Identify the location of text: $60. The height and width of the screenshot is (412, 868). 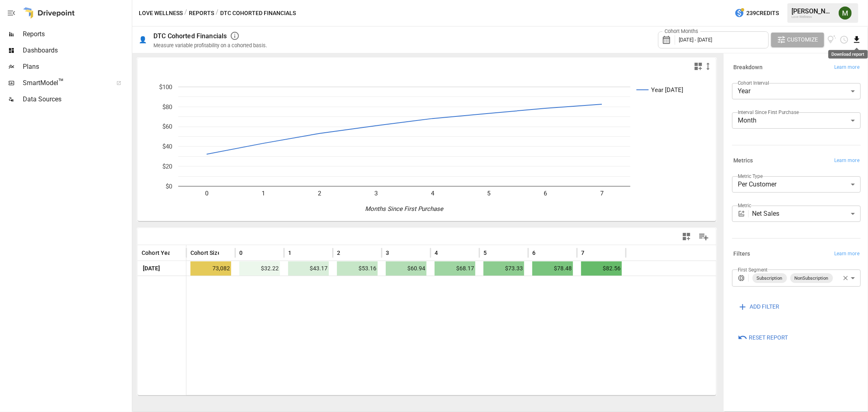
(167, 126).